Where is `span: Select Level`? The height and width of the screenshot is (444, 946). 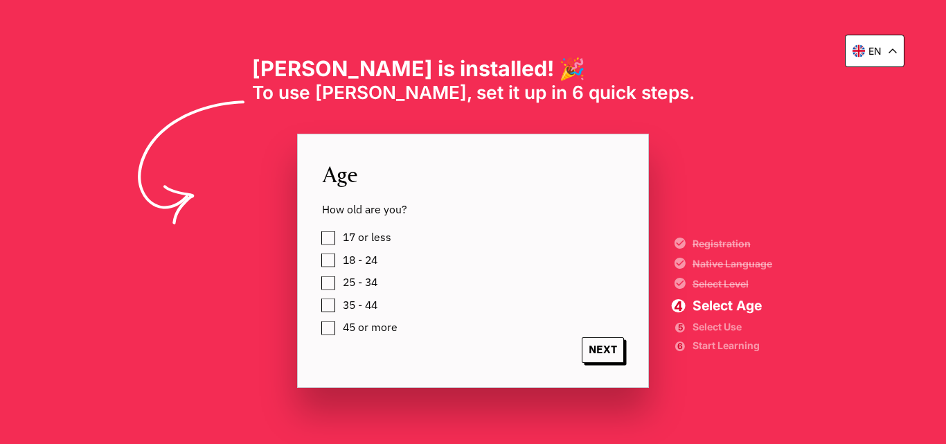 span: Select Level is located at coordinates (732, 284).